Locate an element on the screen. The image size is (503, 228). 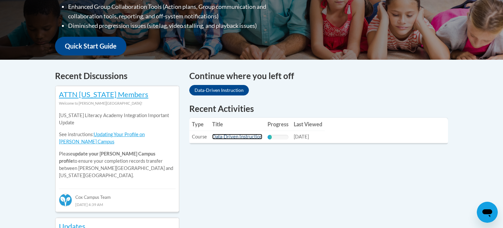
p: See instructions: is located at coordinates (117, 138).